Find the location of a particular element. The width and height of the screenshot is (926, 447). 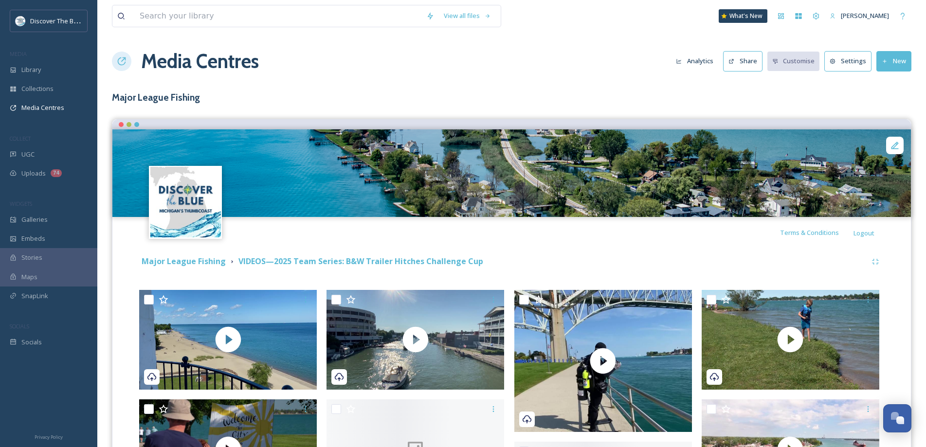

h3: Major League Fishing is located at coordinates (511, 97).